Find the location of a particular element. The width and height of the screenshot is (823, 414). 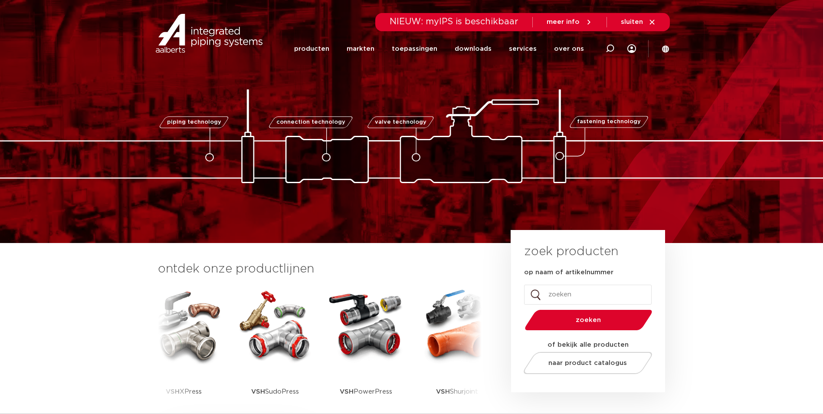

span: valve technology is located at coordinates (401, 122).